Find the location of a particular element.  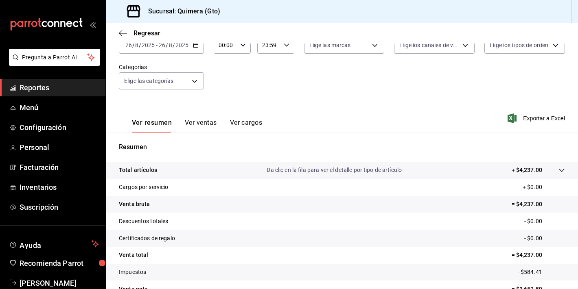

button: open_drawer_menu is located at coordinates (93, 24).